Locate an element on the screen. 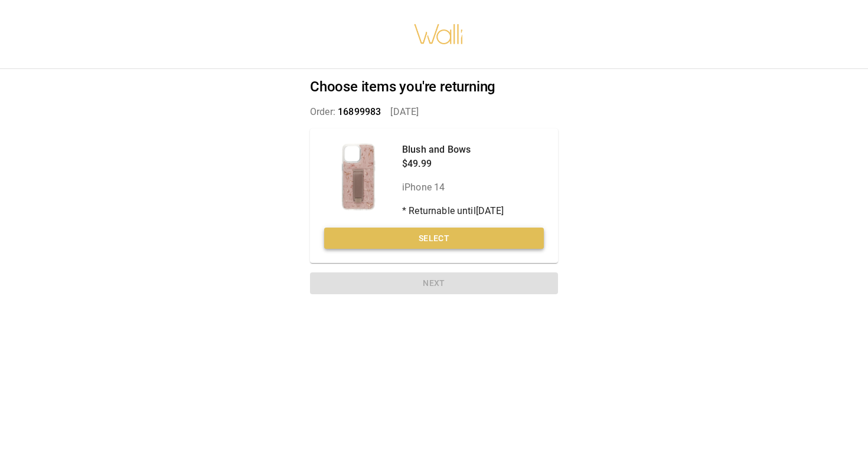  p: Blush and Bows is located at coordinates (453, 150).